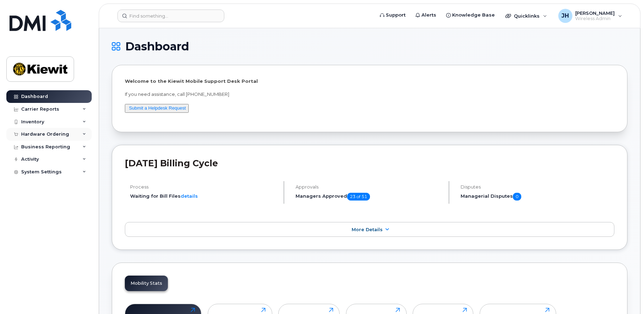 This screenshot has height=314, width=644. Describe the element at coordinates (158, 108) in the screenshot. I see `a: Submit a Helpdesk Request` at that location.